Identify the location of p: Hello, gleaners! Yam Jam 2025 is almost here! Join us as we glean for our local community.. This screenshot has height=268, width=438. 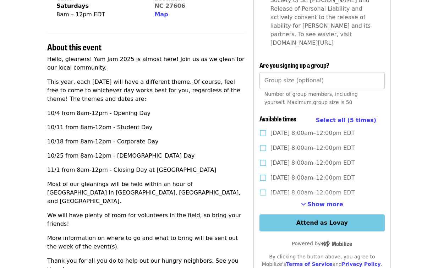
(146, 64).